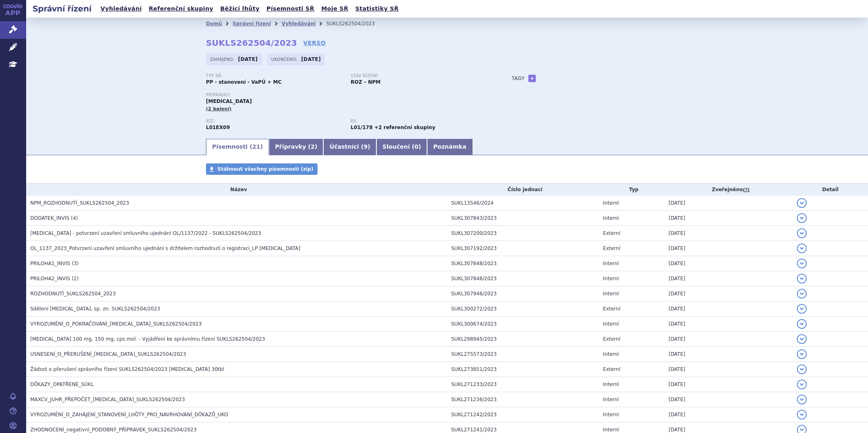 The height and width of the screenshot is (433, 868). Describe the element at coordinates (518, 78) in the screenshot. I see `h3: Tagy` at that location.